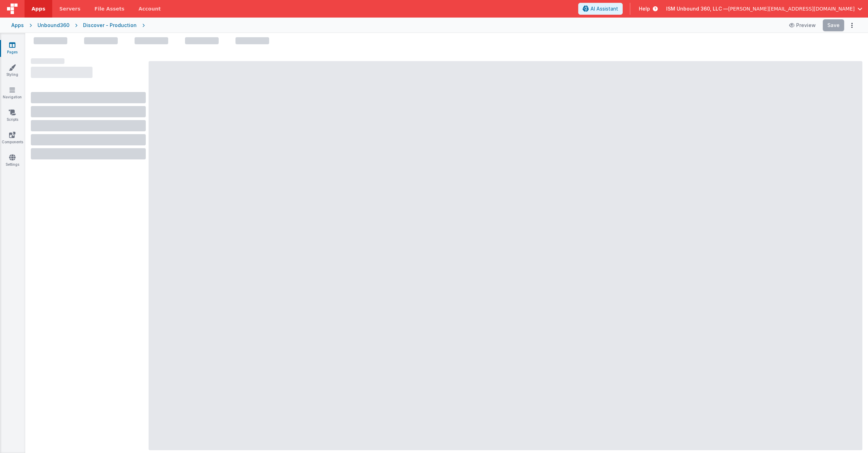 This screenshot has width=868, height=453. Describe the element at coordinates (604, 8) in the screenshot. I see `span: AI Assistant` at that location.